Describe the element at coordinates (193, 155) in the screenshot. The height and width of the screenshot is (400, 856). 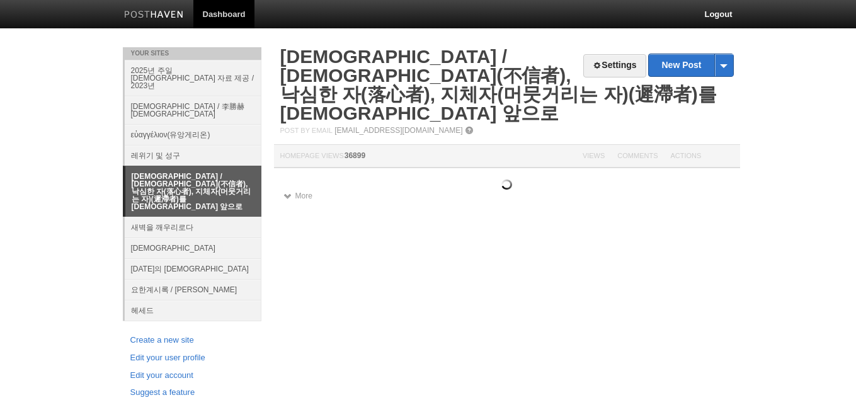
I see `a: 레위기 및 성구` at that location.